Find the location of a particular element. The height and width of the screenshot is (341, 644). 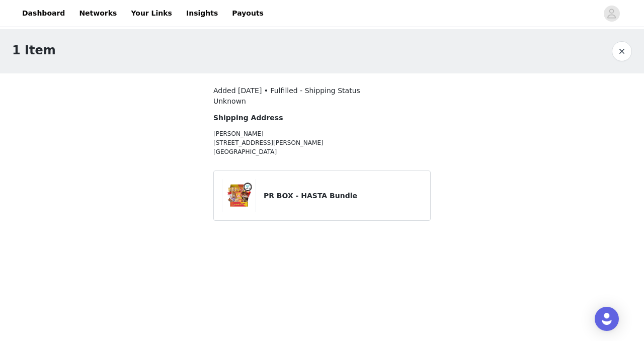

div: Open Intercom Messenger is located at coordinates (607, 319).